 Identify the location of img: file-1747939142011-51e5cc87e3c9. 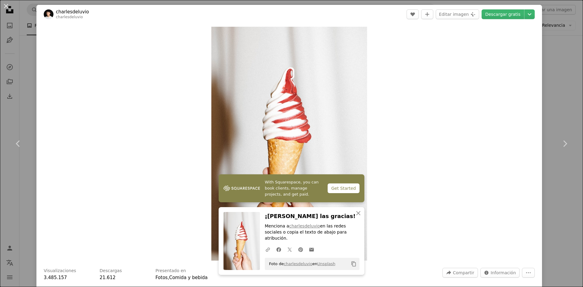
(242, 188).